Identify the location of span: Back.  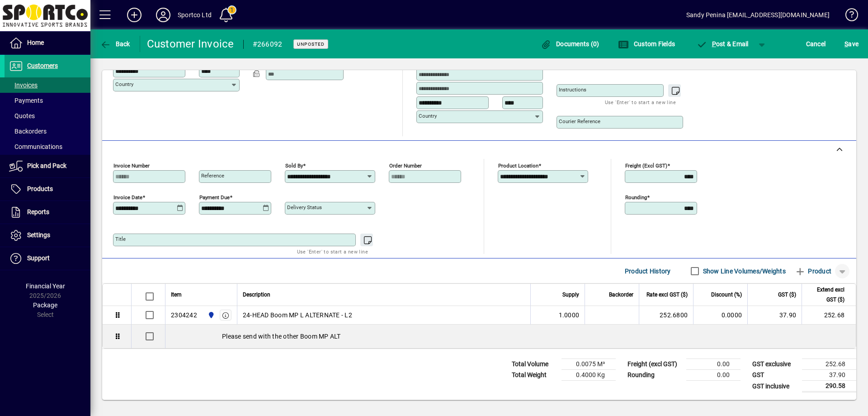
(115, 44).